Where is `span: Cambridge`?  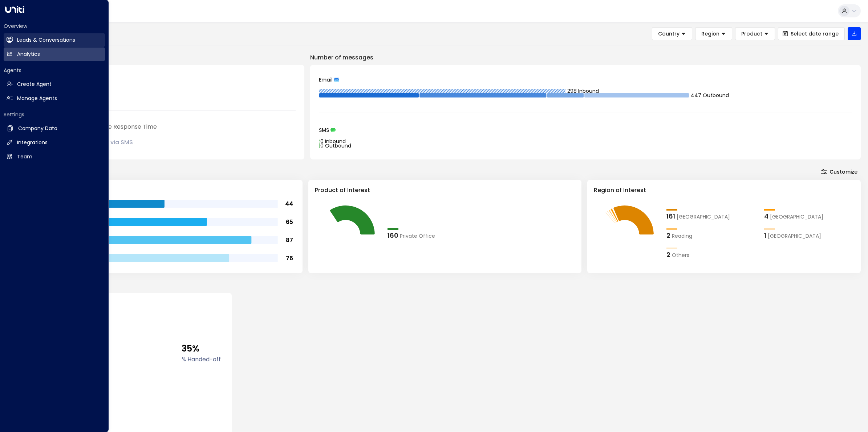
span: Cambridge is located at coordinates (796, 217).